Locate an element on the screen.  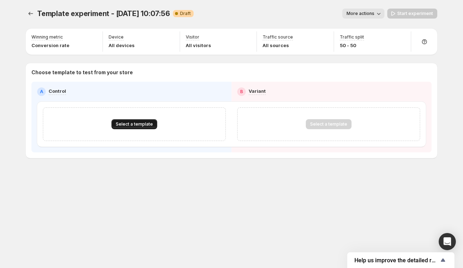
p: Control is located at coordinates (57, 91).